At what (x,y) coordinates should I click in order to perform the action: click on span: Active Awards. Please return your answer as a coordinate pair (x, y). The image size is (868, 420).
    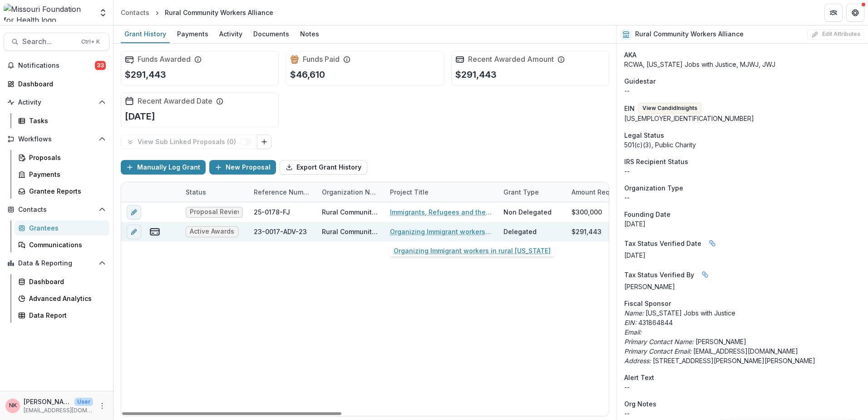
    Looking at the image, I should click on (212, 231).